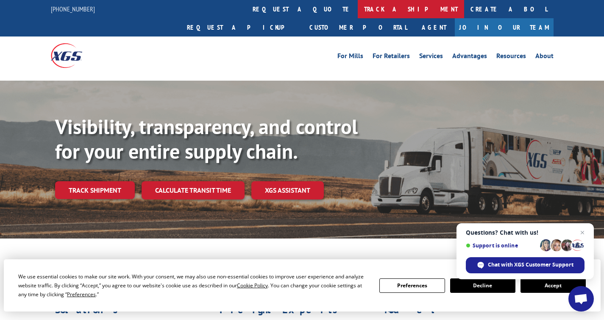  Describe the element at coordinates (193, 190) in the screenshot. I see `a: Calculate transit time` at that location.